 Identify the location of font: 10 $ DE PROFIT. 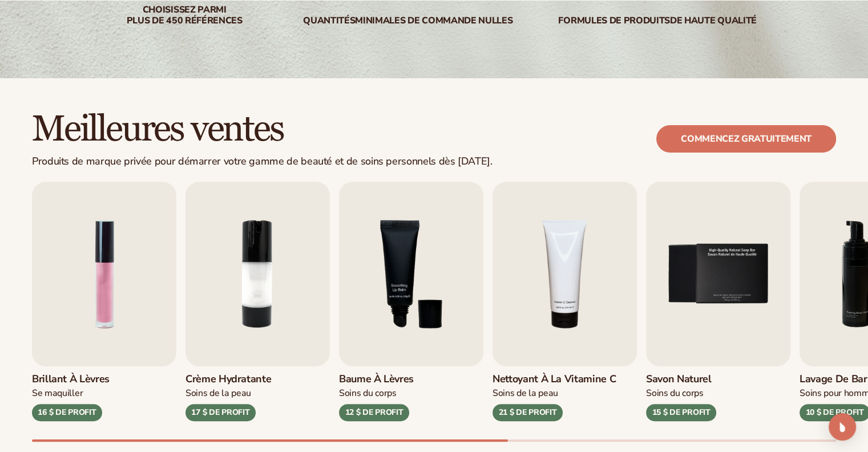
(834, 412).